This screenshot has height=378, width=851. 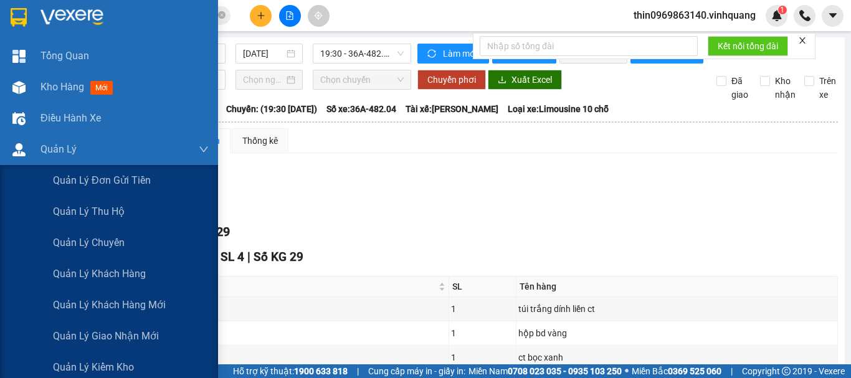 What do you see at coordinates (283, 357) in the screenshot?
I see `div: TM1209250826` at bounding box center [283, 357].